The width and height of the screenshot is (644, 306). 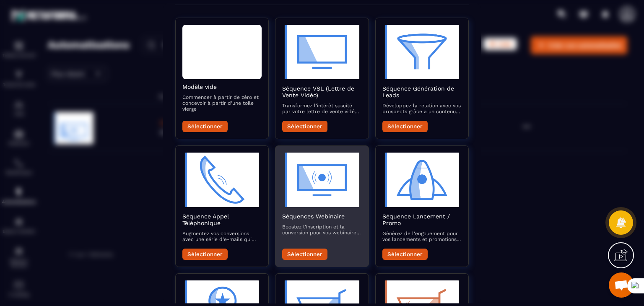 What do you see at coordinates (422, 92) in the screenshot?
I see `h2: Séquence Génération de Leads` at bounding box center [422, 92].